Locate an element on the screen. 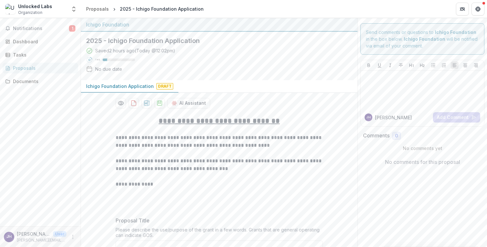 The height and width of the screenshot is (247, 487). nav: breadcrumb is located at coordinates (145, 9).